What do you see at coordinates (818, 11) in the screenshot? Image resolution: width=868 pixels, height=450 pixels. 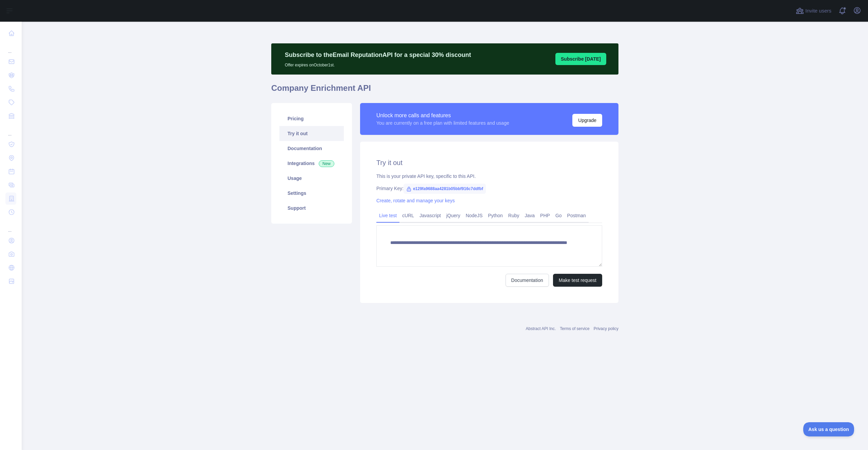 I see `span: Invite users` at bounding box center [818, 11].